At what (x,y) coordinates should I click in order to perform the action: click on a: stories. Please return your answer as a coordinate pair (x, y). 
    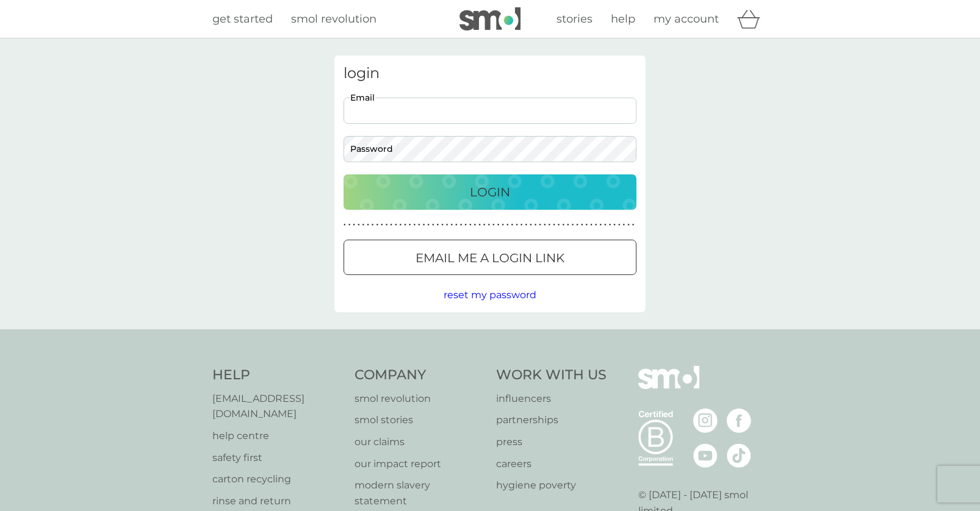
    Looking at the image, I should click on (574, 19).